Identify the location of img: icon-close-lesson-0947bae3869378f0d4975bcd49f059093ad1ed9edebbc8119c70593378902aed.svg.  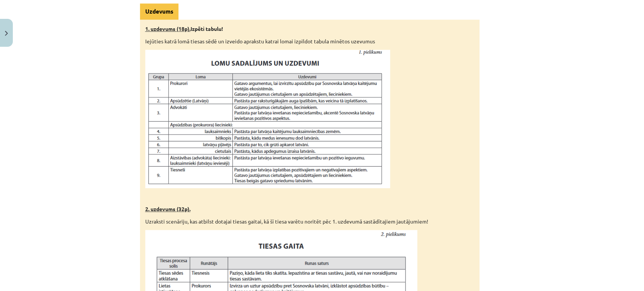
(6, 33).